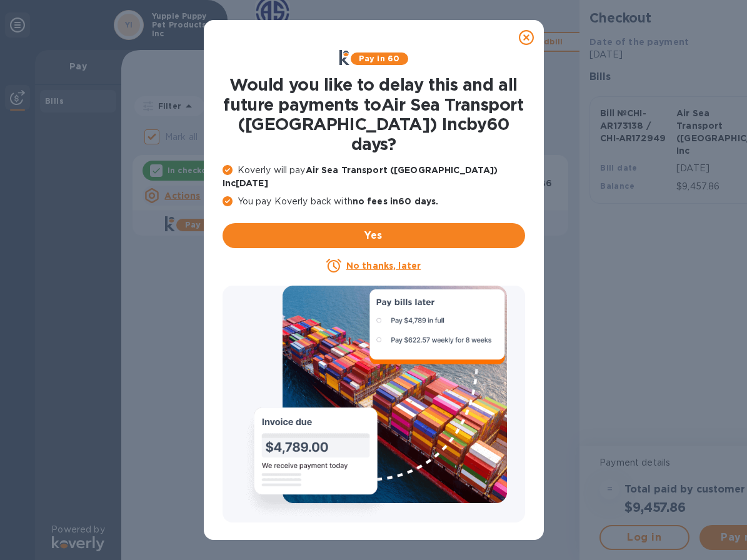 Image resolution: width=747 pixels, height=560 pixels. I want to click on b: no fees in 60 days ., so click(395, 201).